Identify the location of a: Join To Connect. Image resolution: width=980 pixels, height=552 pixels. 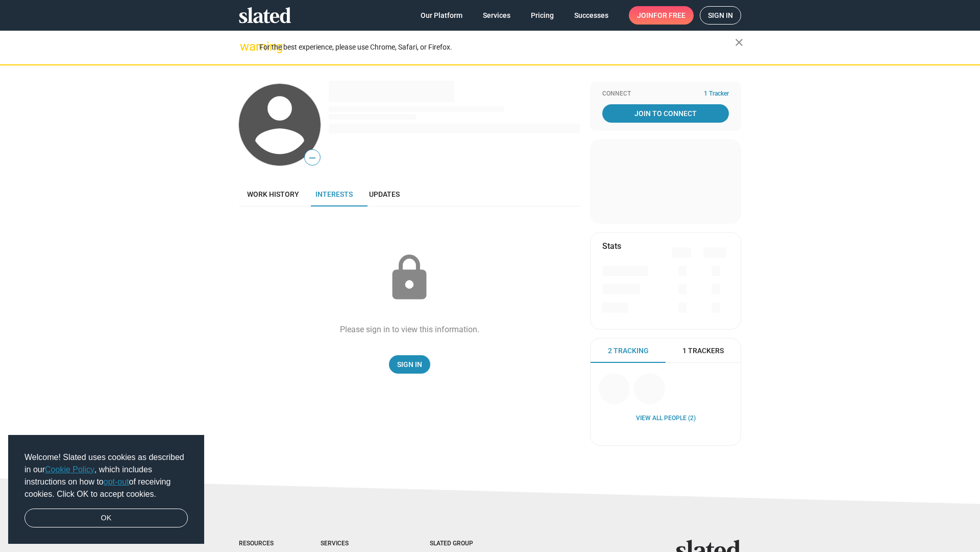
(665, 113).